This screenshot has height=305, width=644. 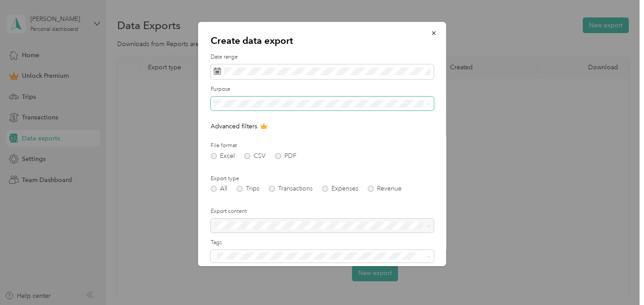 What do you see at coordinates (322, 57) in the screenshot?
I see `label: Date range` at bounding box center [322, 57].